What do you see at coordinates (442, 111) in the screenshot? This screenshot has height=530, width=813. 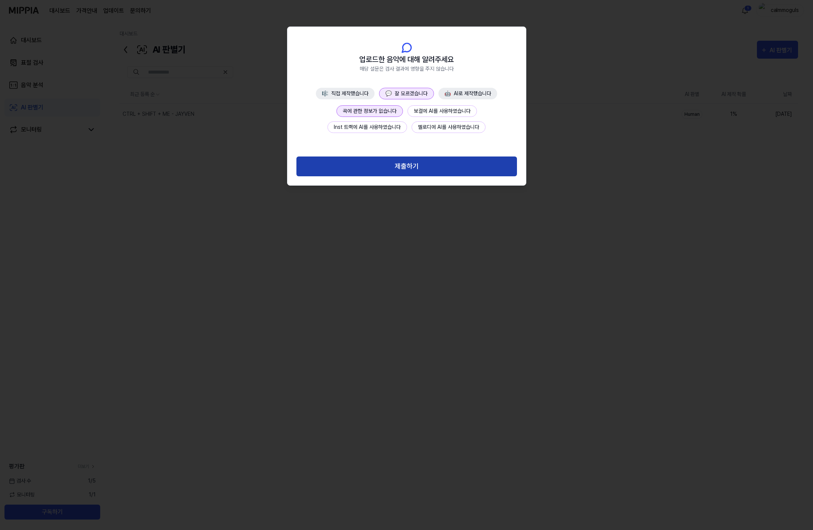 I see `button: 보컬에 AI를 사용하였습니다` at bounding box center [442, 111].